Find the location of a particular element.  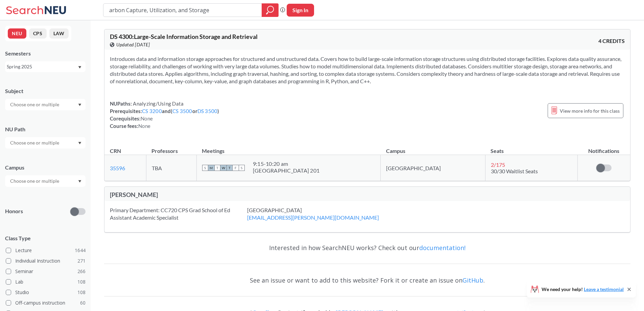

button: NEU is located at coordinates (17, 33).